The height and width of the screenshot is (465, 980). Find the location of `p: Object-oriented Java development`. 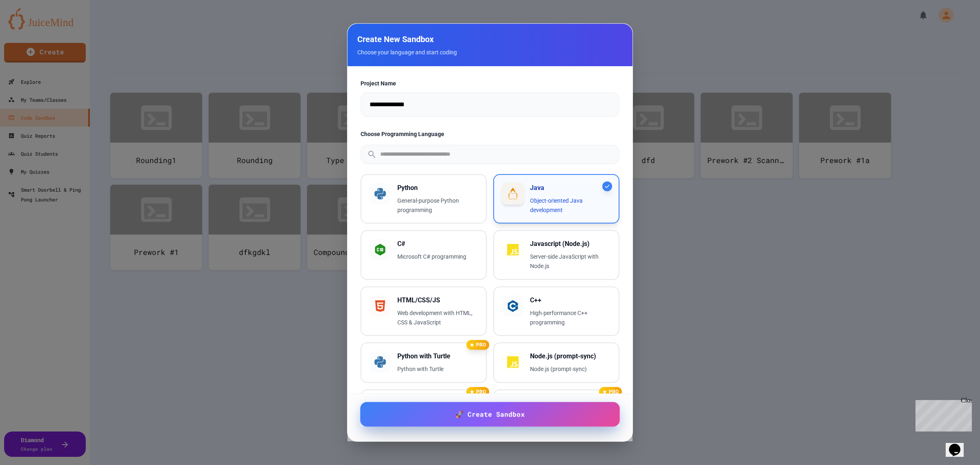

p: Object-oriented Java development is located at coordinates (570, 205).